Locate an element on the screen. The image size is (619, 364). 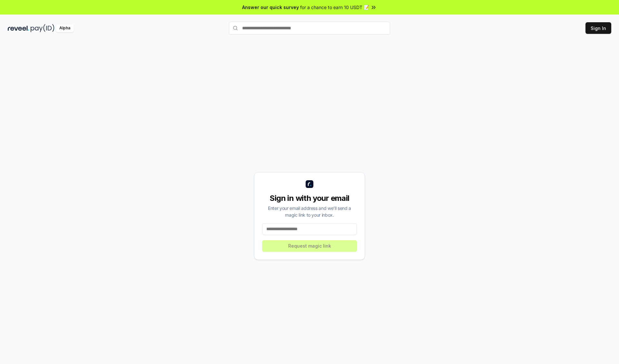
div: Enter your email address and we’ll send a magic link to your inbox. is located at coordinates (310, 211).